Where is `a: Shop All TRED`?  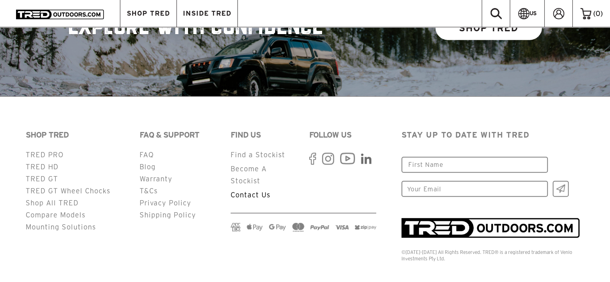
a: Shop All TRED is located at coordinates (52, 202).